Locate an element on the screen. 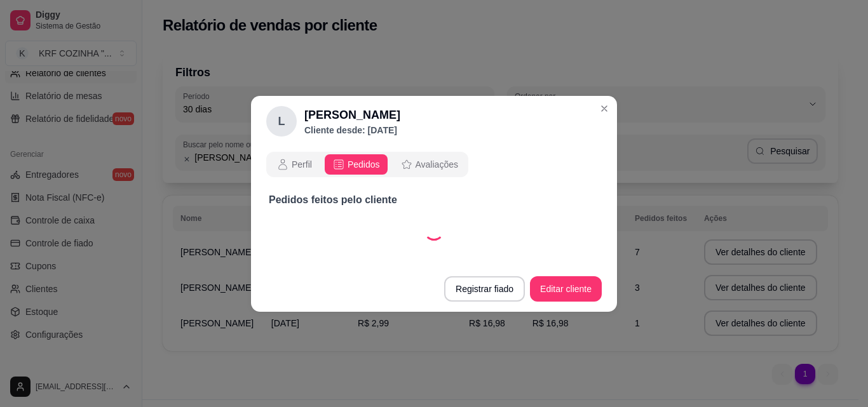 This screenshot has height=407, width=868. p: Pedidos feitos pelo cliente is located at coordinates (434, 200).